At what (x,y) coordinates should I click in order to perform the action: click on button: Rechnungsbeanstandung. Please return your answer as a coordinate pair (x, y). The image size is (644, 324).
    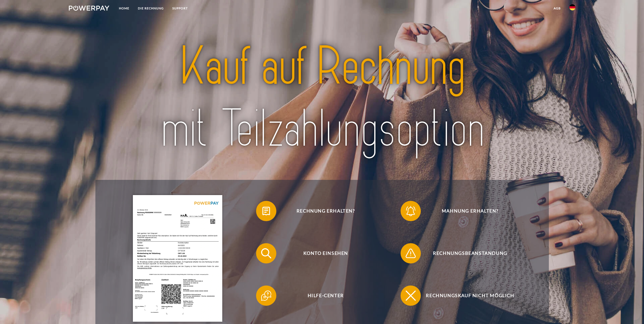
    Looking at the image, I should click on (466, 254).